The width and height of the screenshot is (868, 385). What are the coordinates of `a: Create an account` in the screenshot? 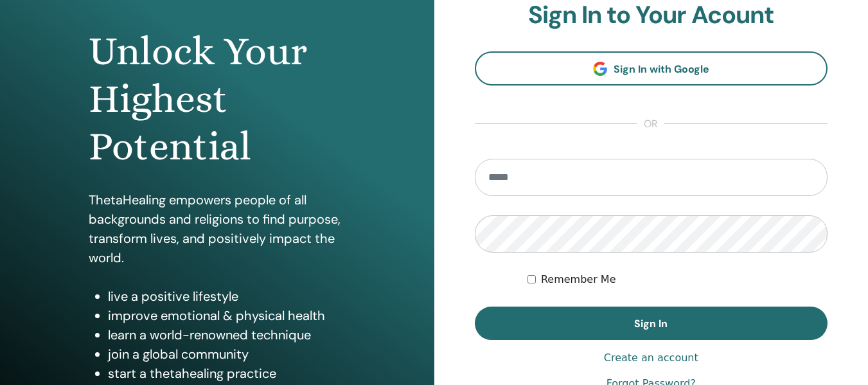 It's located at (651, 359).